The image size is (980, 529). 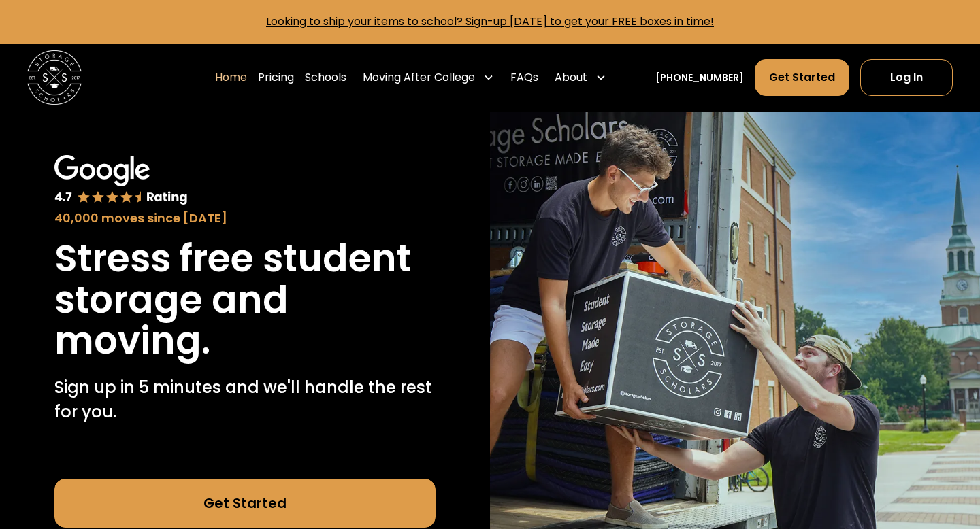 What do you see at coordinates (54, 78) in the screenshot?
I see `img: Storage Scholars main logo` at bounding box center [54, 78].